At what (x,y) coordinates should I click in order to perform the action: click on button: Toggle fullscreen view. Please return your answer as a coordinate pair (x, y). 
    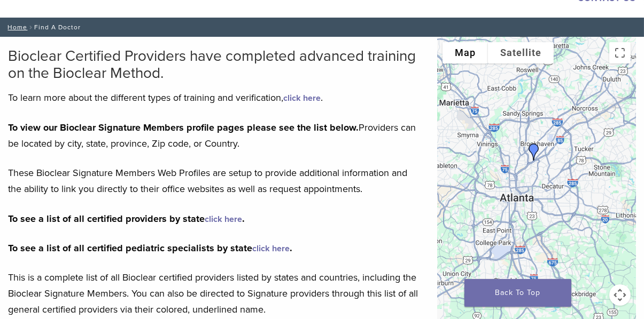
    Looking at the image, I should click on (620, 53).